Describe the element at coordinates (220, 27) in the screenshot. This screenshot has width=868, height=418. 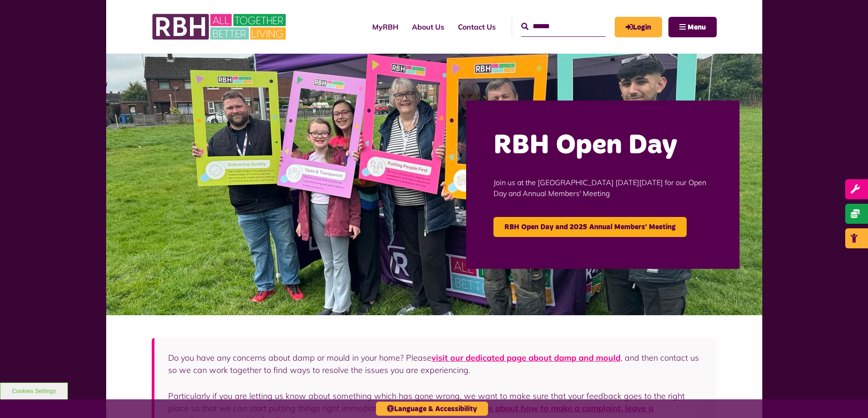
I see `img: RBH` at that location.